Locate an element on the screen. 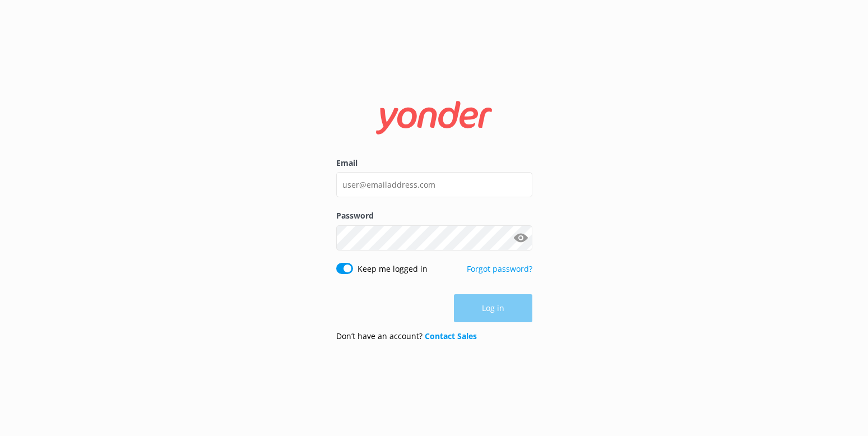 This screenshot has width=868, height=436. label: Password is located at coordinates (434, 216).